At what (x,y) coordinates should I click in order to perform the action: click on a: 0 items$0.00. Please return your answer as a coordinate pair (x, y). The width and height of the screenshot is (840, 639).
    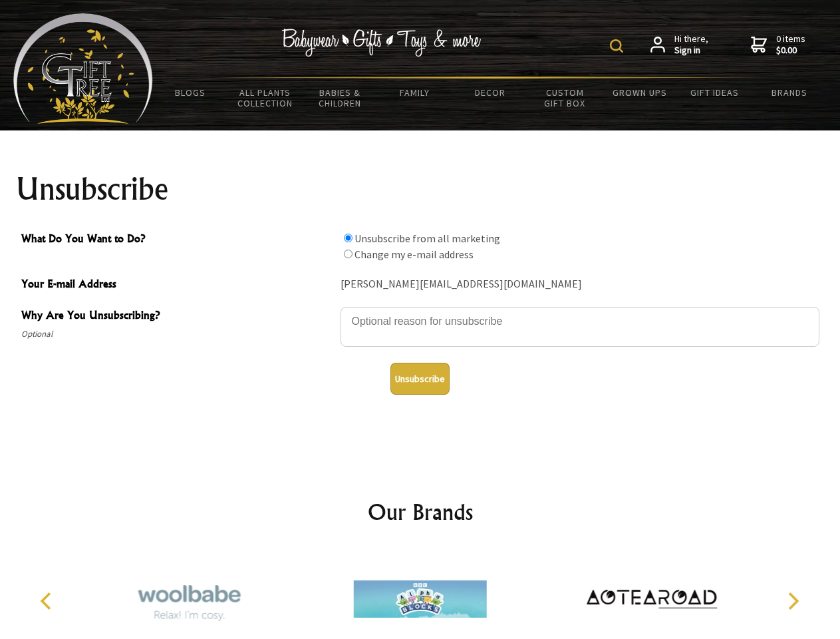
    Looking at the image, I should click on (779, 44).